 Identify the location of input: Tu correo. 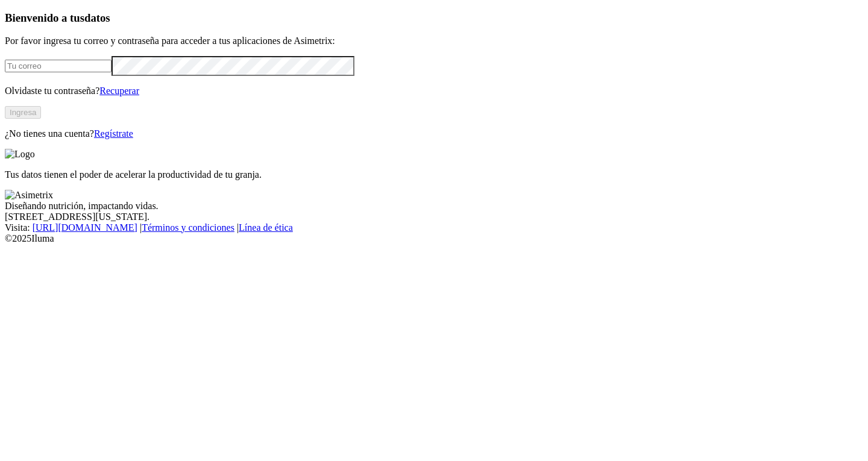
(58, 66).